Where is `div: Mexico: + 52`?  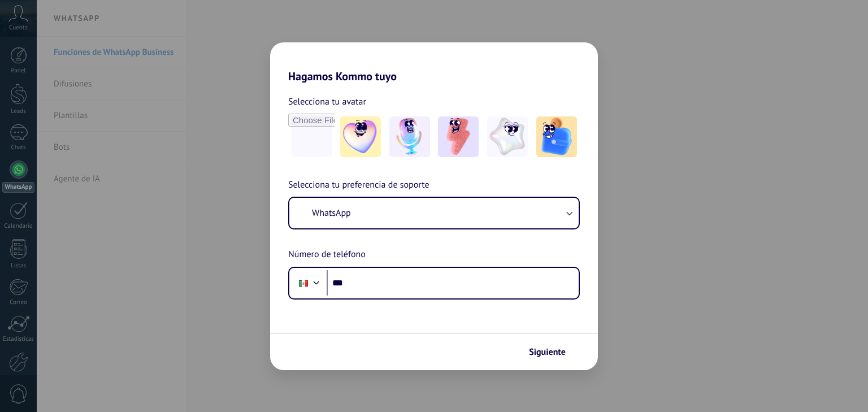 div: Mexico: + 52 is located at coordinates (304, 283).